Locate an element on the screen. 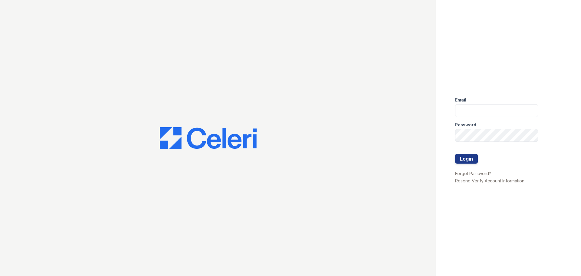  a: Forgot Password? is located at coordinates (473, 173).